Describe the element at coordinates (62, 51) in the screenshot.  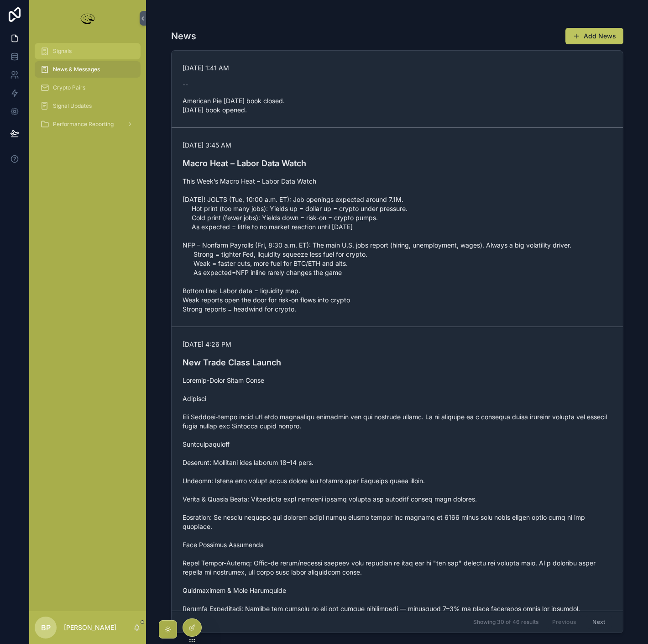
I see `span: Signals` at that location.